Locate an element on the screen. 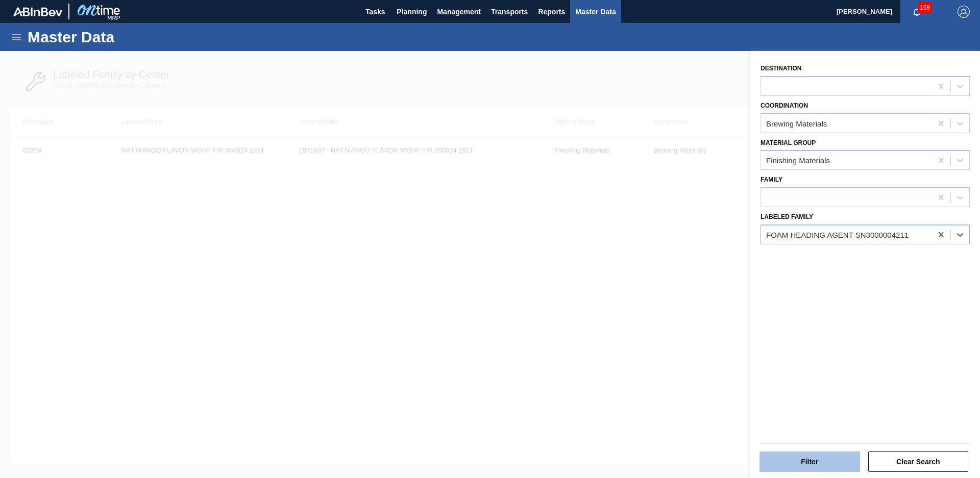  button: Notifications is located at coordinates (917, 12).